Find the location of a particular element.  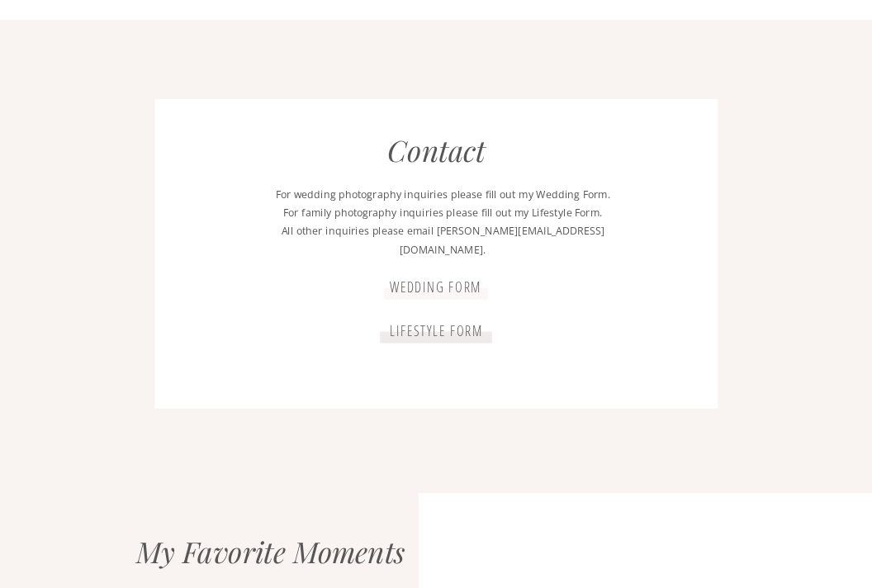

p: lifestyle form is located at coordinates (436, 329).